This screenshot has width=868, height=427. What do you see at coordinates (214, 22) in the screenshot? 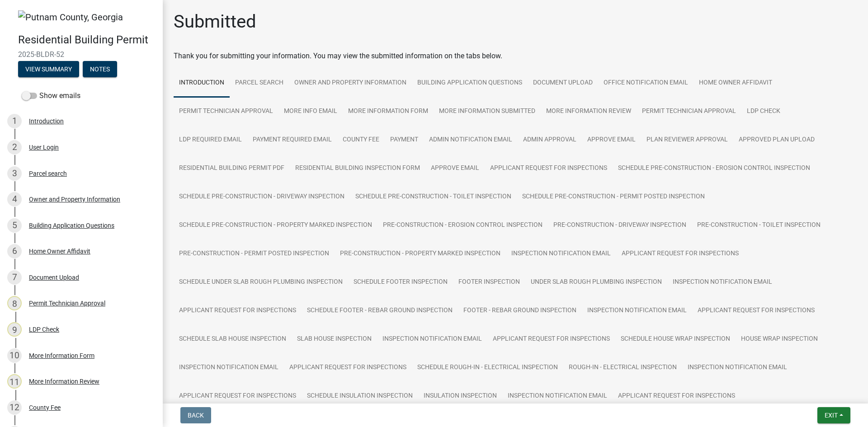
I see `h1: Submitted` at bounding box center [214, 22].